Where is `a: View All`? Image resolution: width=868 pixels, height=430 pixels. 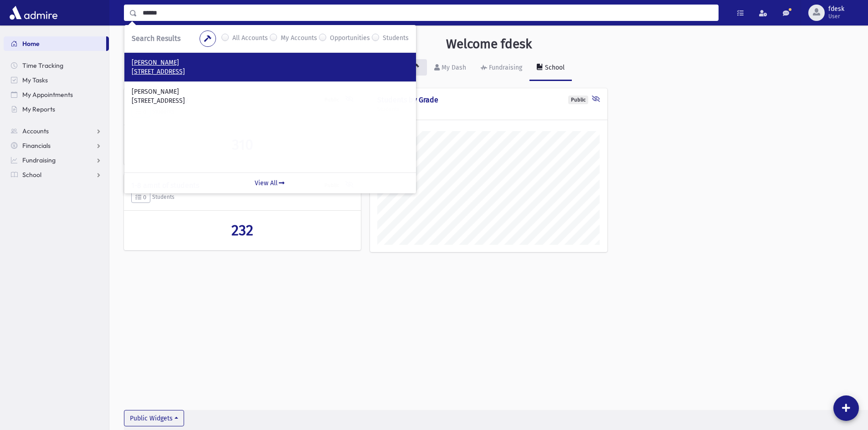 a: View All is located at coordinates (270, 183).